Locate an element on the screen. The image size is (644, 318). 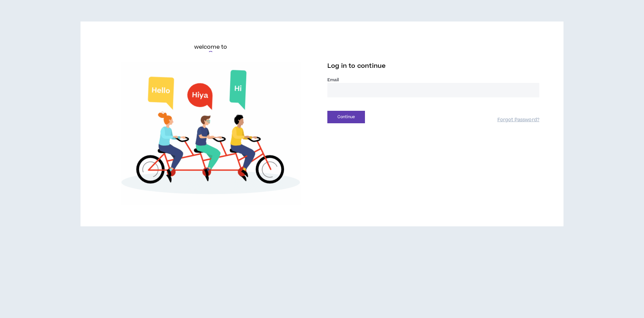
button: Continue is located at coordinates (346, 117).